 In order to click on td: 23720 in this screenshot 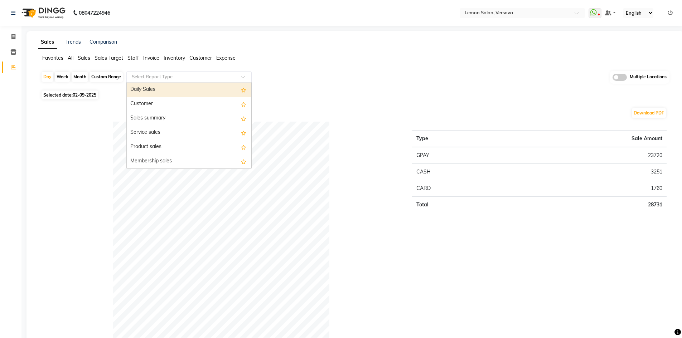, I will do `click(586, 155)`.